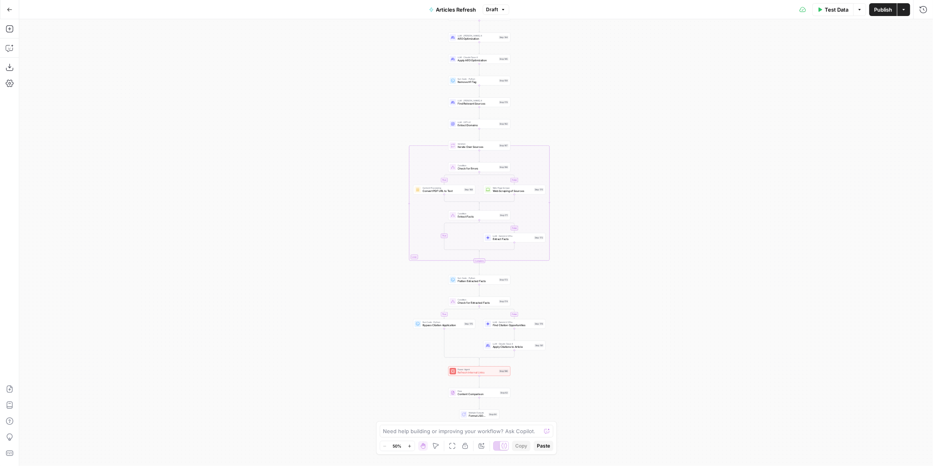 This screenshot has height=466, width=933. Describe the element at coordinates (883, 10) in the screenshot. I see `button: Publish` at that location.